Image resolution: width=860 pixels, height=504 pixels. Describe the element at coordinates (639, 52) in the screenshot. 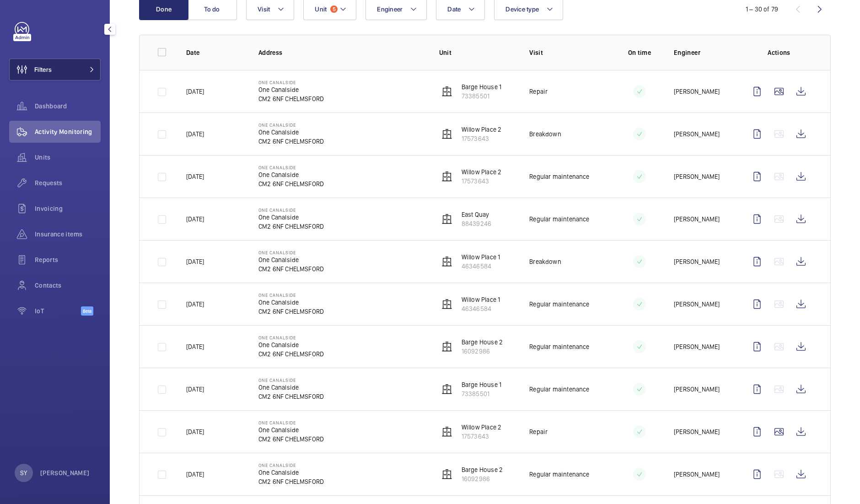

I see `p: On time` at that location.